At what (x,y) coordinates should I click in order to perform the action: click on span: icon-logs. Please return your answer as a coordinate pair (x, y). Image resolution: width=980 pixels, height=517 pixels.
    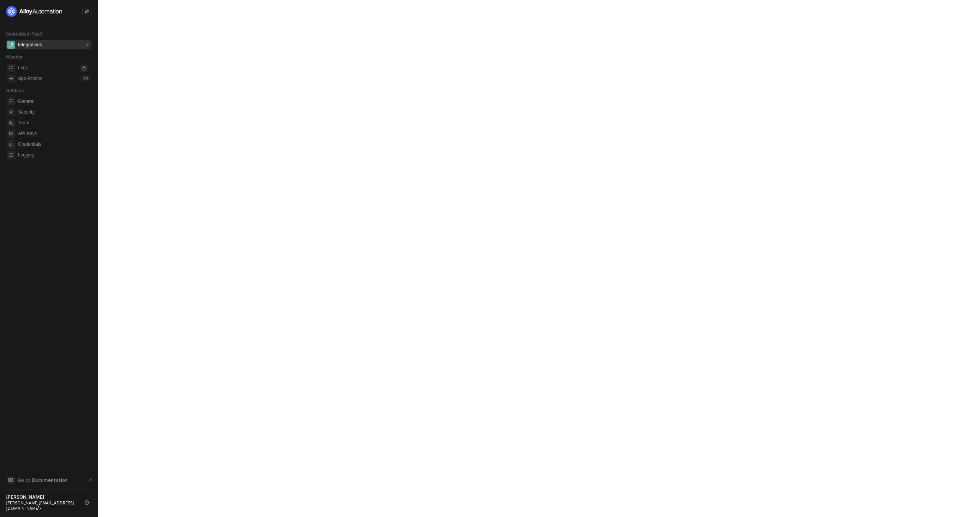
    Looking at the image, I should click on (11, 67).